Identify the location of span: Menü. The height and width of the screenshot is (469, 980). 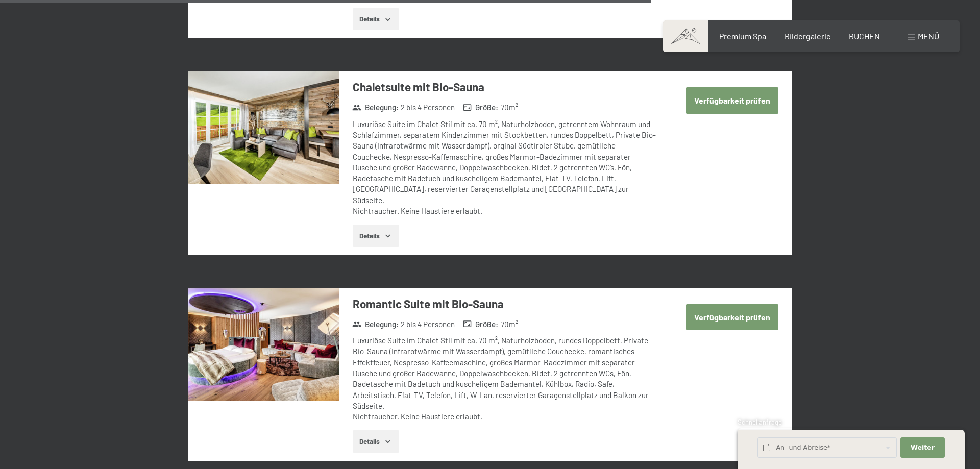
(928, 36).